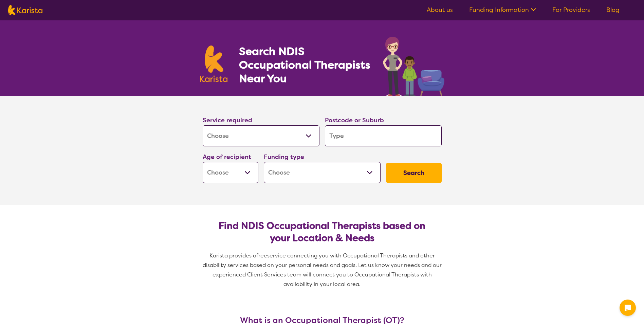  What do you see at coordinates (233, 256) in the screenshot?
I see `span: Karista provides a` at bounding box center [233, 256].